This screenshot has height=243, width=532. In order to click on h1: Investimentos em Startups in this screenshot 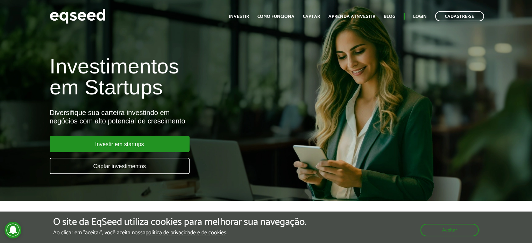, I will do `click(177, 77)`.